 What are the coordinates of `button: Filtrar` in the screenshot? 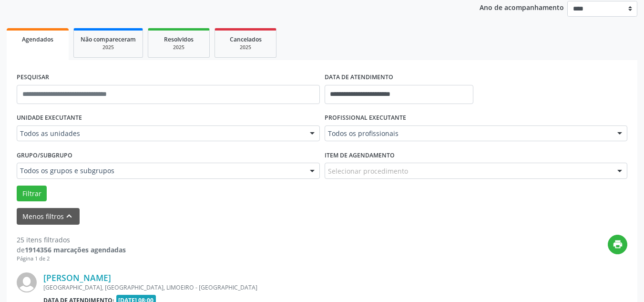 It's located at (32, 194).